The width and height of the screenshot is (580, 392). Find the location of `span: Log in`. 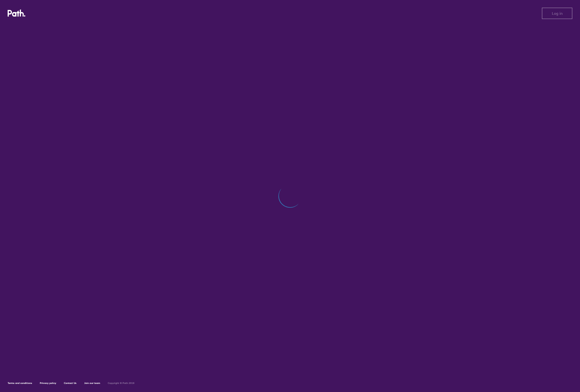

span: Log in is located at coordinates (557, 13).